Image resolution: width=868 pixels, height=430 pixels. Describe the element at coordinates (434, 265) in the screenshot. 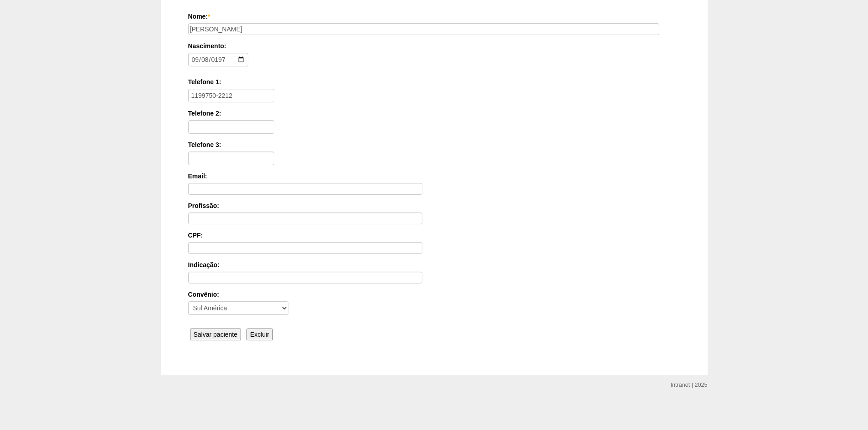

I see `label: Indicação:` at that location.